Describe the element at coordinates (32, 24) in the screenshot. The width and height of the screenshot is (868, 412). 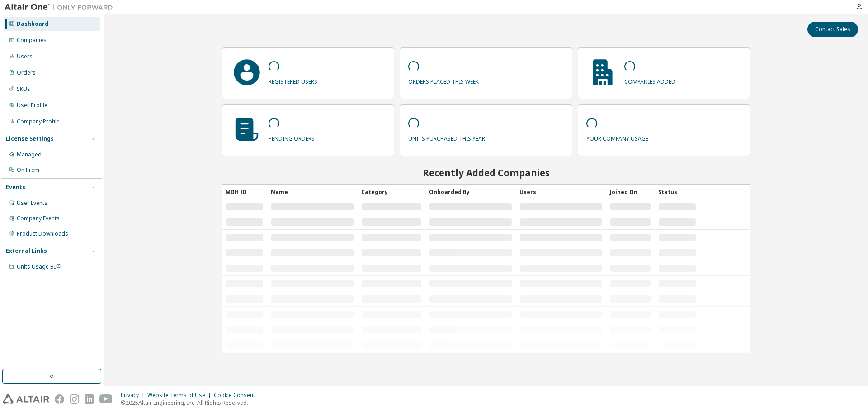
I see `div: Dashboard` at that location.